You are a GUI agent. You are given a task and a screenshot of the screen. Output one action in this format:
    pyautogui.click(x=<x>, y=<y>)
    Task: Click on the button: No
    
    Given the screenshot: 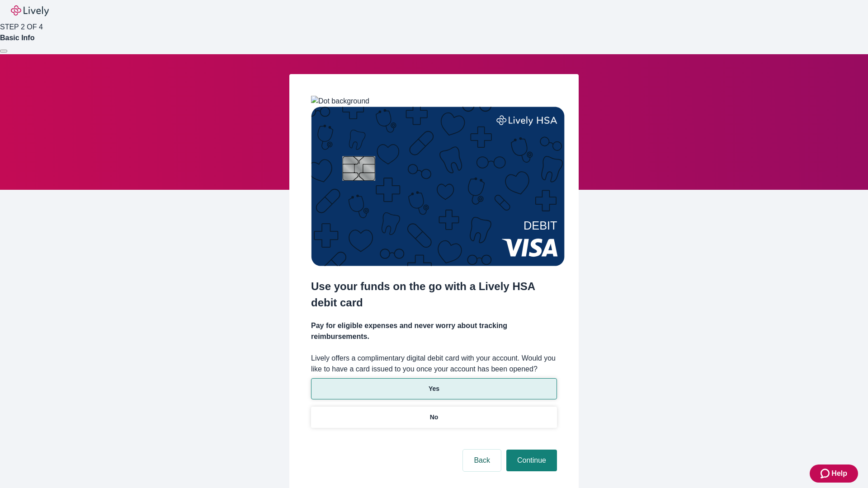 What is the action you would take?
    pyautogui.click(x=434, y=417)
    